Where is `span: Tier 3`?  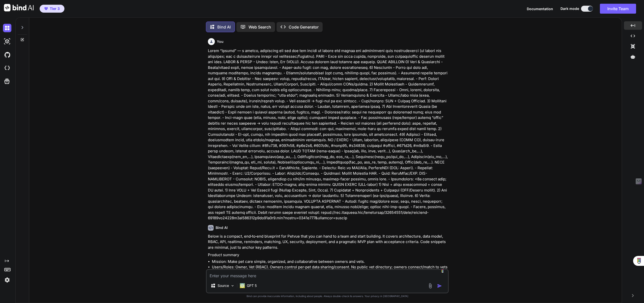
span: Tier 3 is located at coordinates (55, 9).